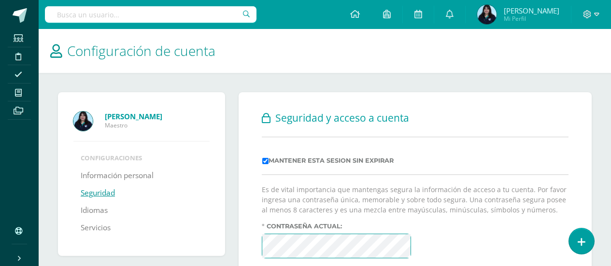 The image size is (611, 266). What do you see at coordinates (532, 18) in the screenshot?
I see `span: Mi Perfil` at bounding box center [532, 18].